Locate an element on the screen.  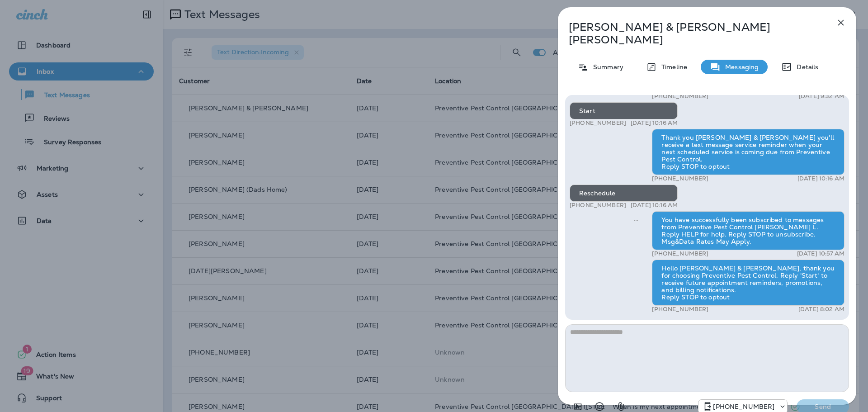
p: Timeline is located at coordinates (672, 67).